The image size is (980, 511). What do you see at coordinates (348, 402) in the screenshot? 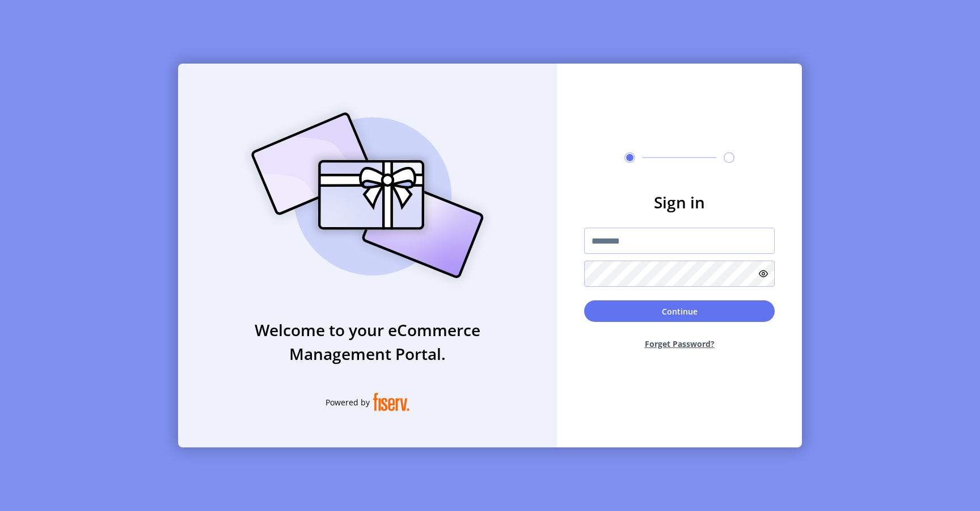
I see `span: Powered by` at bounding box center [348, 402].